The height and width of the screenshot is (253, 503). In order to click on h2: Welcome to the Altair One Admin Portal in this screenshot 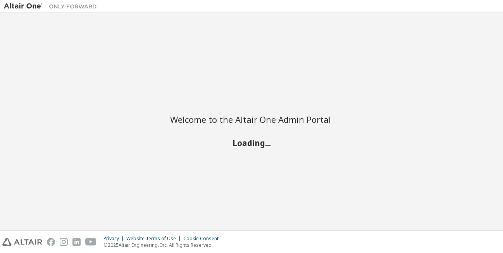, I will do `click(251, 119)`.